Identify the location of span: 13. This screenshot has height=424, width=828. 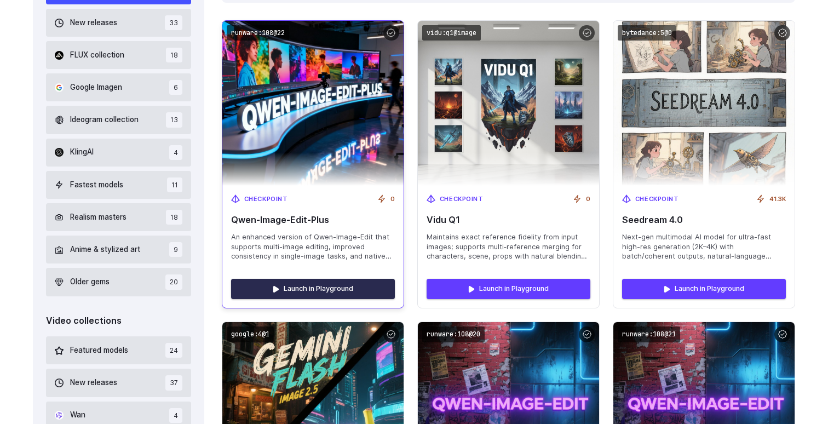
(174, 119).